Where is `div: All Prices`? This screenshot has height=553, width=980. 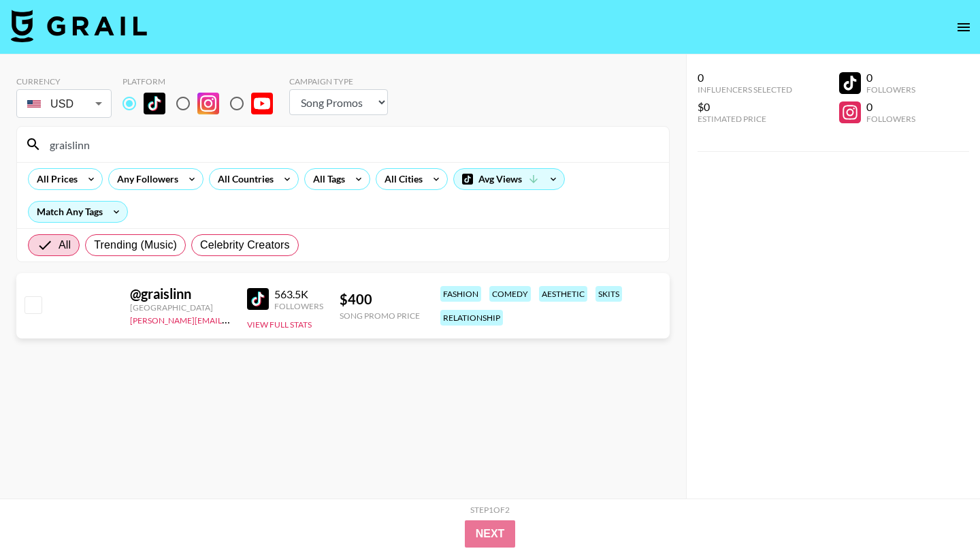
div: All Prices is located at coordinates (55, 179).